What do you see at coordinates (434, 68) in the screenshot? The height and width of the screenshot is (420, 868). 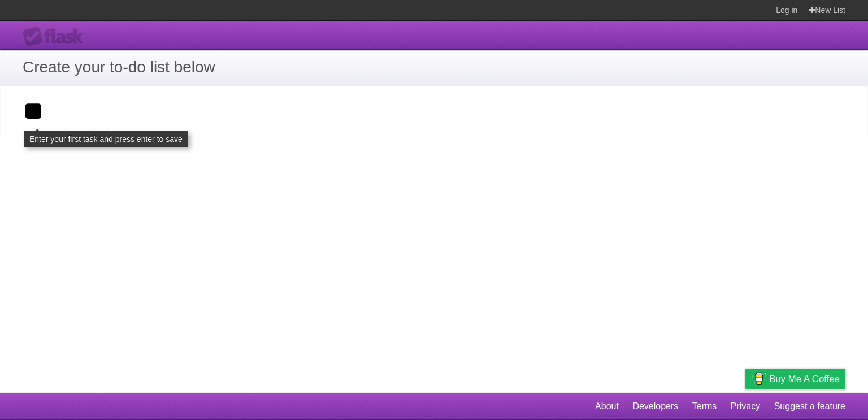 I see `h1: Create your to-do list below` at bounding box center [434, 68].